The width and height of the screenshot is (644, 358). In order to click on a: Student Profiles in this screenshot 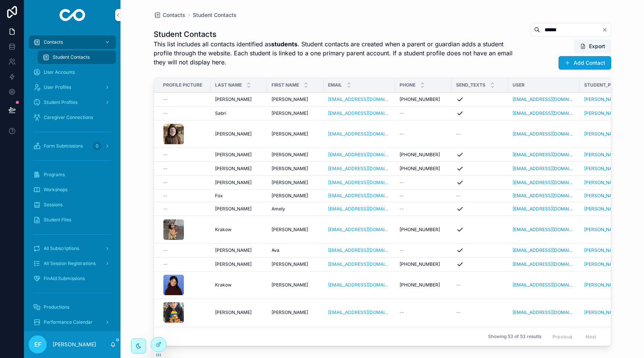, I will do `click(73, 103)`.